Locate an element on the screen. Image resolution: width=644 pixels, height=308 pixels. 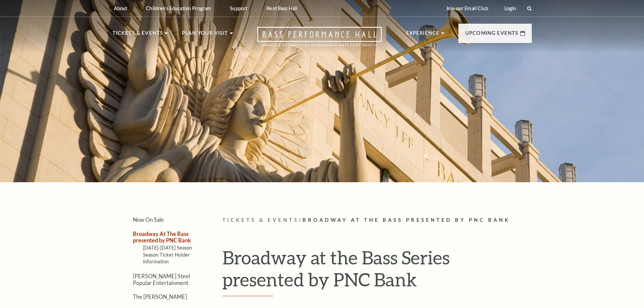
p: Support is located at coordinates (239, 8).